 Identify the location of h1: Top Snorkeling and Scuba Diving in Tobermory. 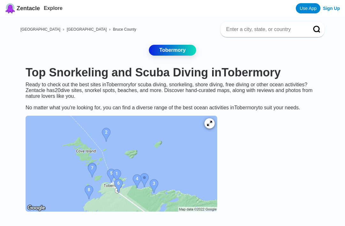
(173, 73).